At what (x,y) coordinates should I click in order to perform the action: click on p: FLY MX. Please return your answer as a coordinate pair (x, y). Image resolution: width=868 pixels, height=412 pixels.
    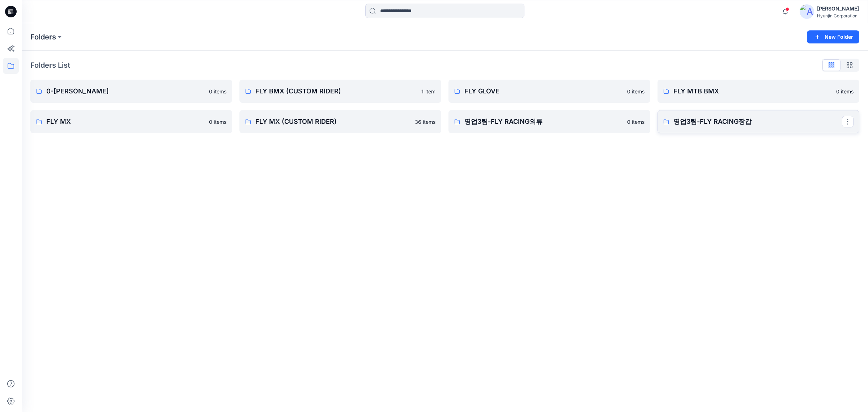
    Looking at the image, I should click on (125, 122).